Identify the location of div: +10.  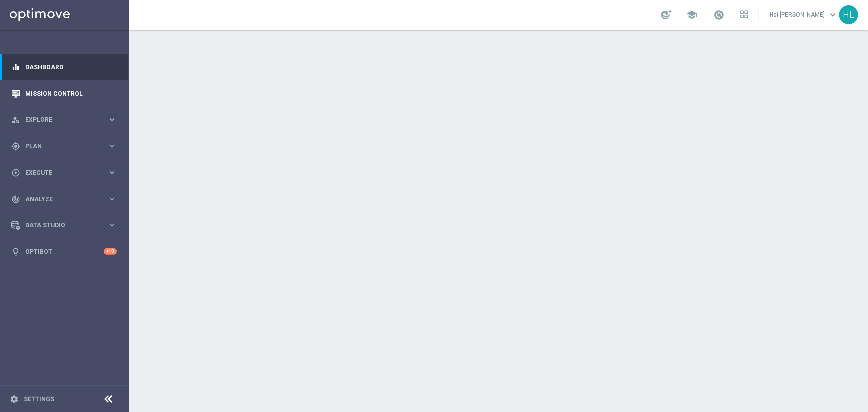
(110, 251).